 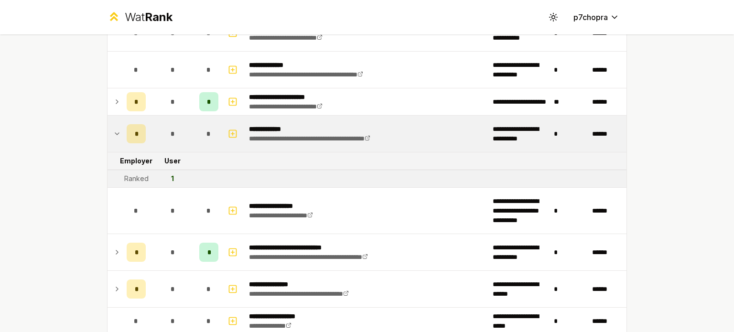 What do you see at coordinates (173, 179) in the screenshot?
I see `div: 1` at bounding box center [173, 179].